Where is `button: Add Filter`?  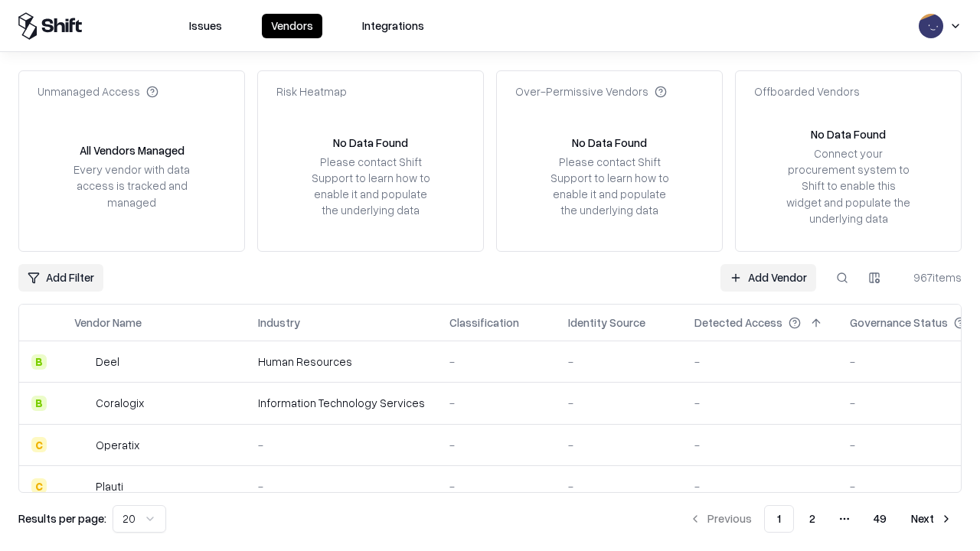
button: Add Filter is located at coordinates (60, 277).